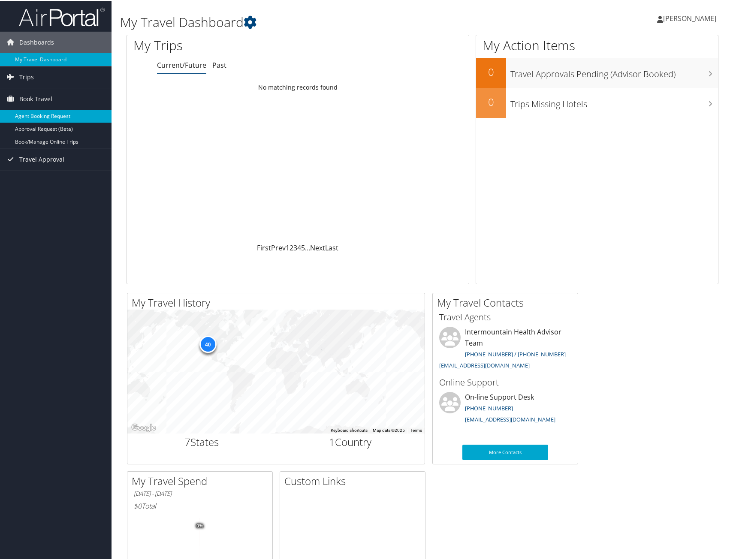  Describe the element at coordinates (207, 343) in the screenshot. I see `div: 40` at that location.